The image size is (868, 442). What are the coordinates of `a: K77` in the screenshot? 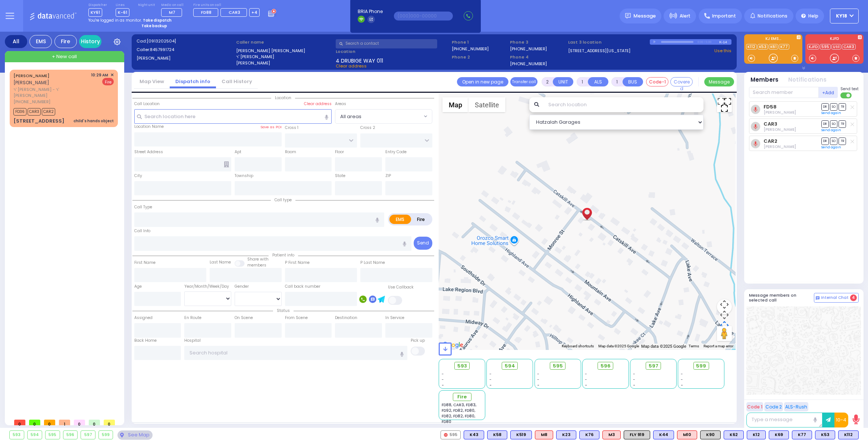 It's located at (784, 47).